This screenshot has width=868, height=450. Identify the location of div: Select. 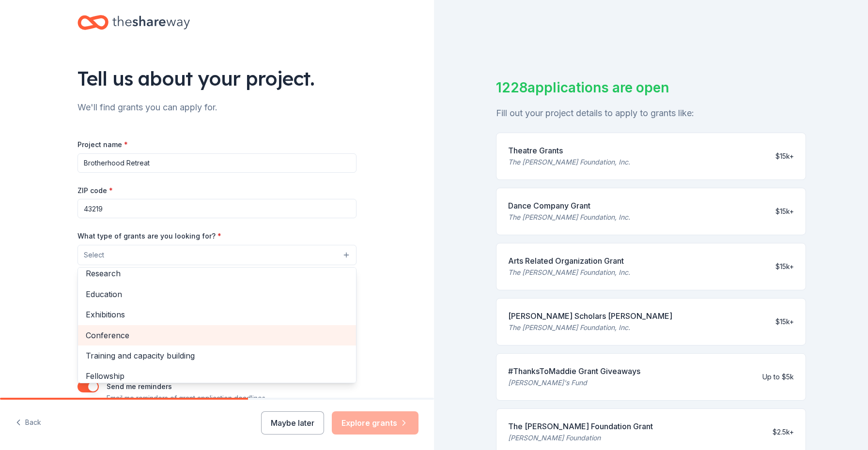
(217, 325).